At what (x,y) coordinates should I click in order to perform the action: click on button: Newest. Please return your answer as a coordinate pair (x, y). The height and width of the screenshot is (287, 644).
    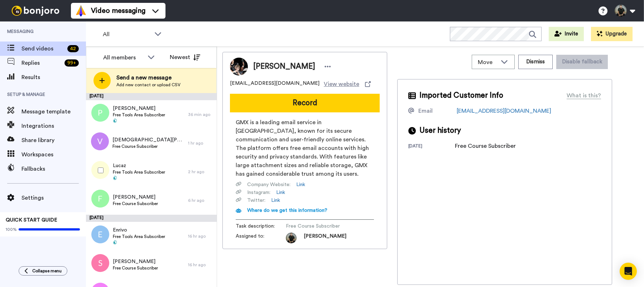
    Looking at the image, I should click on (185, 57).